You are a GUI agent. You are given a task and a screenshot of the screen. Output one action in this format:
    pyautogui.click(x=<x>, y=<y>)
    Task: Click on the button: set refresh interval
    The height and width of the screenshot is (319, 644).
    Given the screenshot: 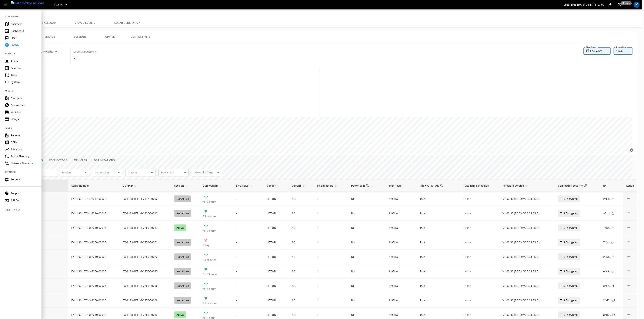 What is the action you would take?
    pyautogui.click(x=619, y=5)
    